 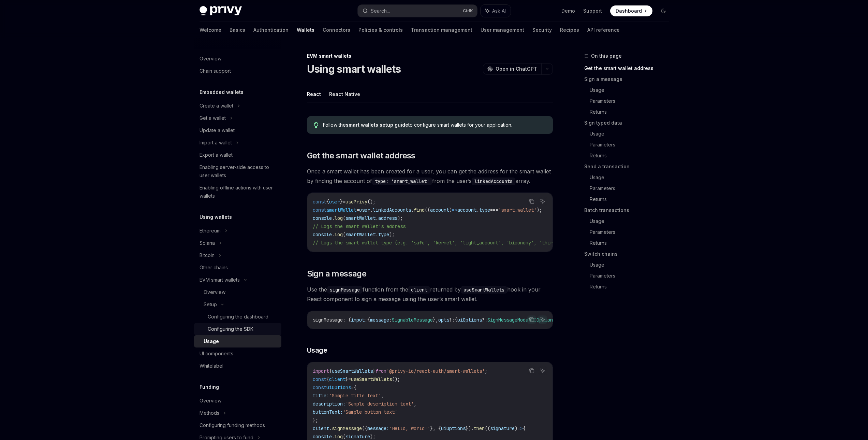 I want to click on span: Get the smart wallet address, so click(x=361, y=156).